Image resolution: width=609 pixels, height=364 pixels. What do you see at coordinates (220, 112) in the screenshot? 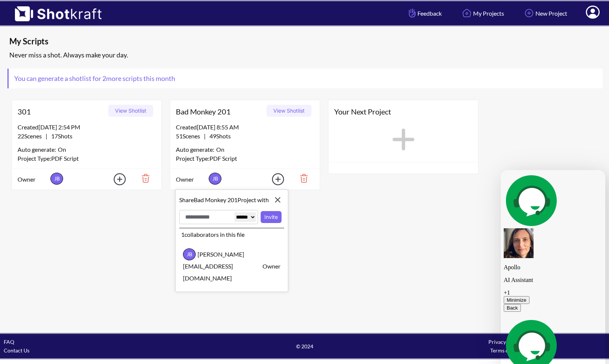
I see `span: Bad Monkey 201` at bounding box center [220, 112].